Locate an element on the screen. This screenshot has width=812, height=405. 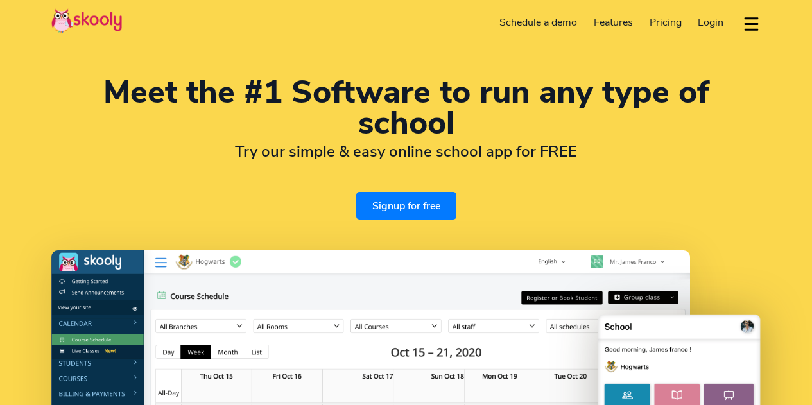
a: Schedule a demo is located at coordinates (539, 22).